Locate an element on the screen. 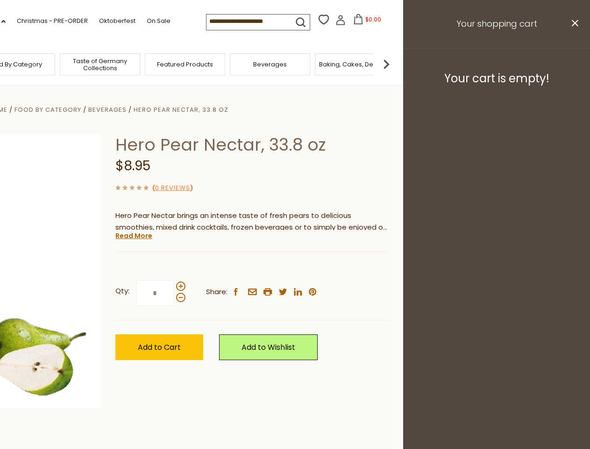  span: Featured Products is located at coordinates (185, 64).